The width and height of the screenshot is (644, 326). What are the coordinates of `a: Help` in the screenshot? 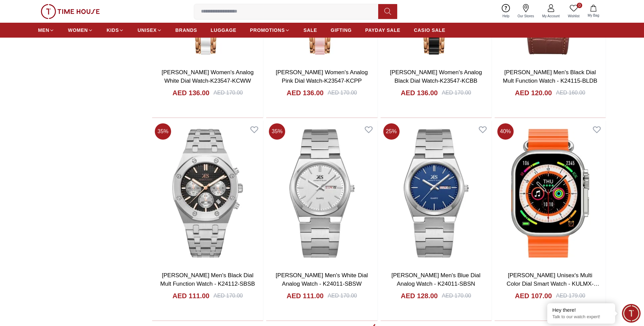 It's located at (505, 11).